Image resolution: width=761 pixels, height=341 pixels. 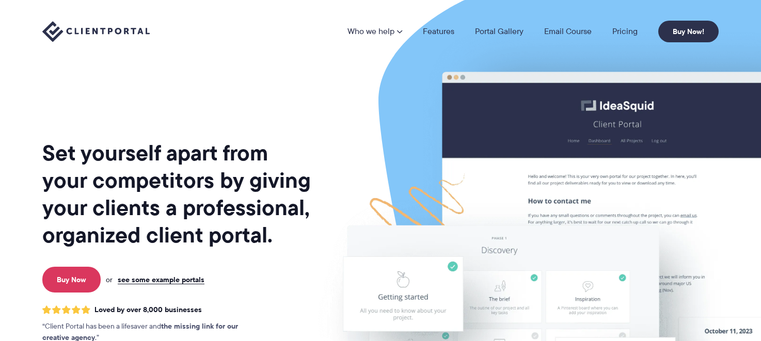 What do you see at coordinates (161, 280) in the screenshot?
I see `a: see some example portals` at bounding box center [161, 280].